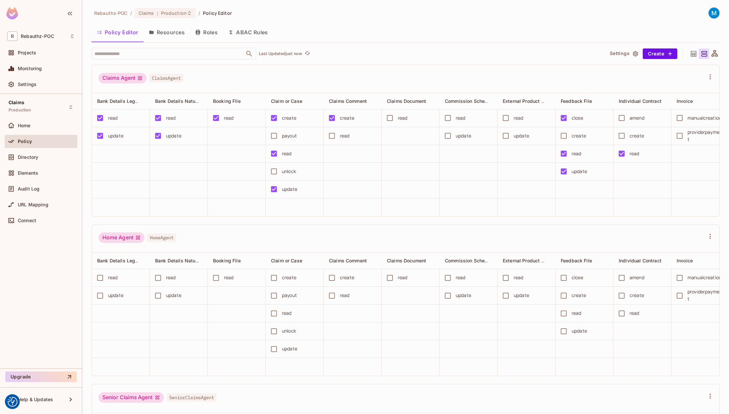  Describe the element at coordinates (307, 54) in the screenshot. I see `span: refresh` at that location.